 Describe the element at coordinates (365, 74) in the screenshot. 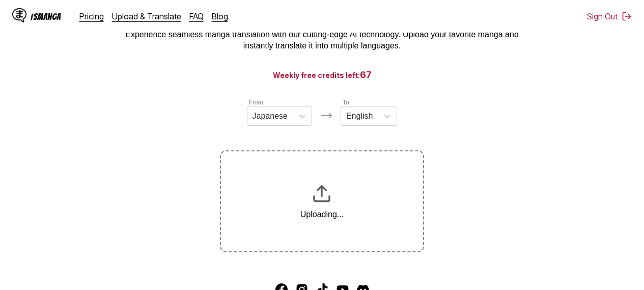

I see `span: 67` at that location.